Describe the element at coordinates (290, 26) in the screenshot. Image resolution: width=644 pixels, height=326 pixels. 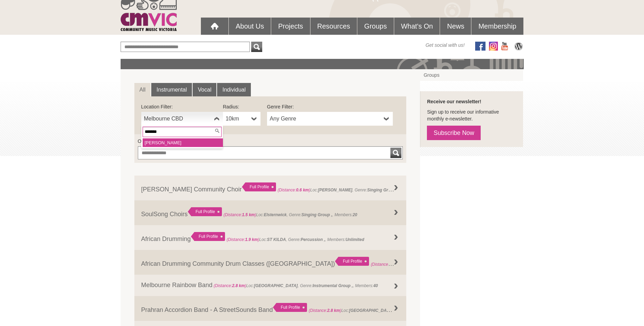
I see `a: Projects` at that location.